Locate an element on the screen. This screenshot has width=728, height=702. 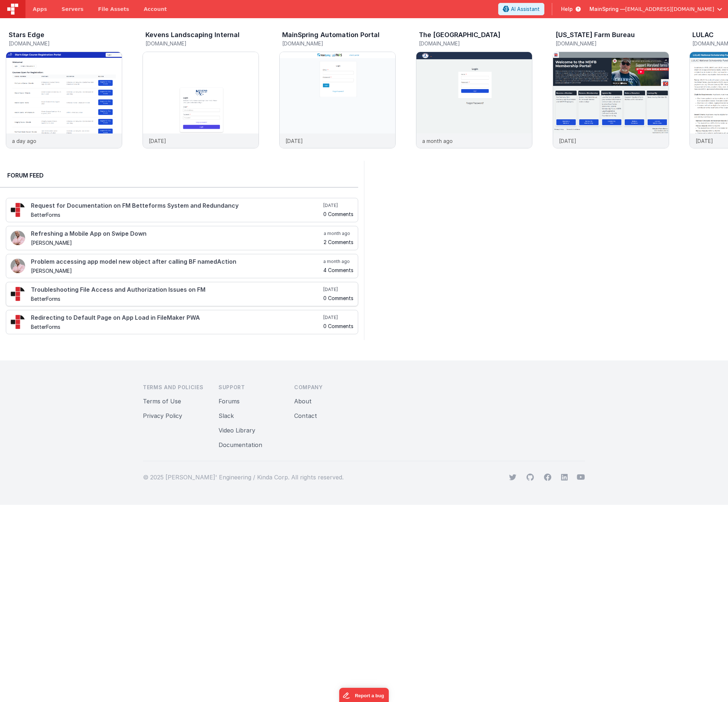
a: About is located at coordinates (303, 401).